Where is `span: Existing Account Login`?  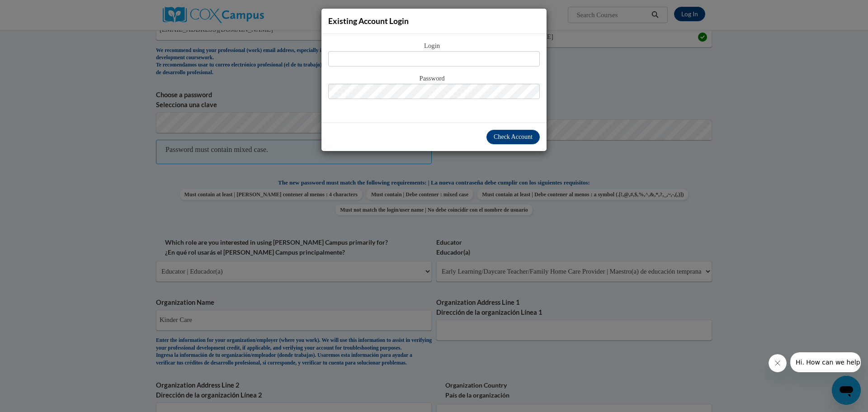 span: Existing Account Login is located at coordinates (368, 21).